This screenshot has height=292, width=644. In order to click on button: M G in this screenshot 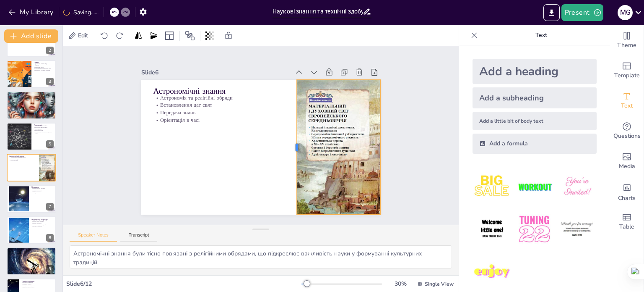, I will do `click(624, 13)`.